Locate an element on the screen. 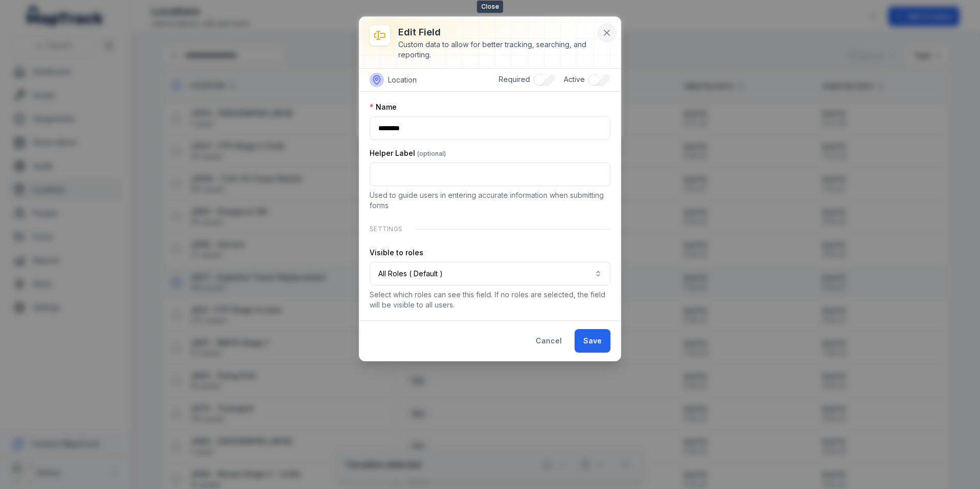  p: Used to guide users in entering accurate information when submitting forms is located at coordinates (490, 200).